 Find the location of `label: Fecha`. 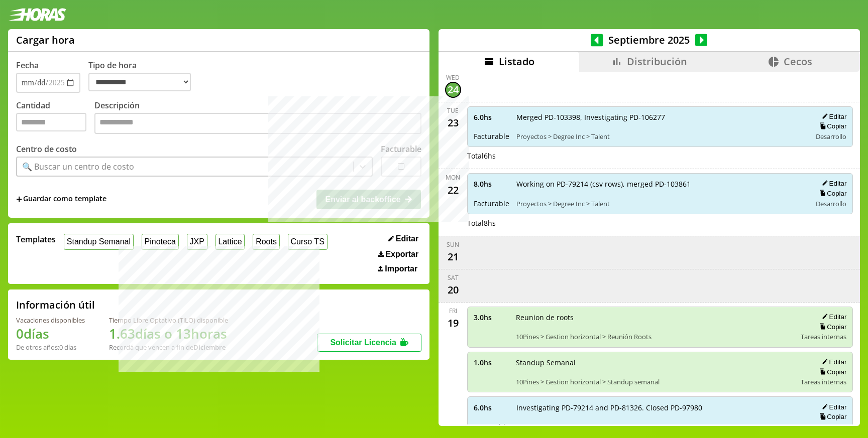

label: Fecha is located at coordinates (27, 65).